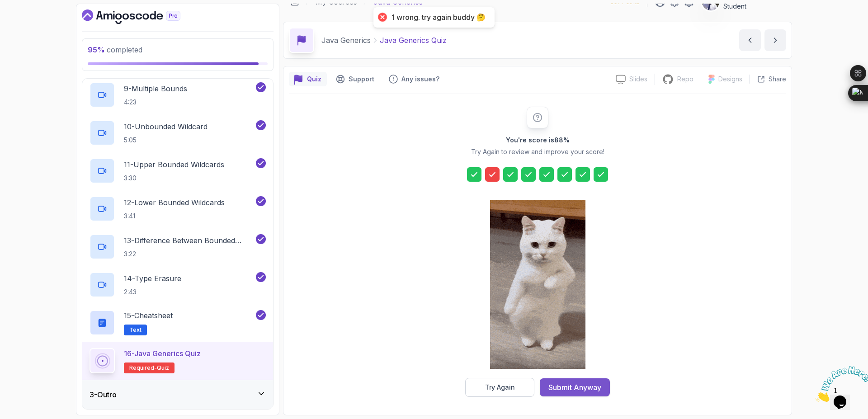  Describe the element at coordinates (189, 241) in the screenshot. I see `p: 13 - Difference Between Bounded Type Parameters And Wildcards` at that location.